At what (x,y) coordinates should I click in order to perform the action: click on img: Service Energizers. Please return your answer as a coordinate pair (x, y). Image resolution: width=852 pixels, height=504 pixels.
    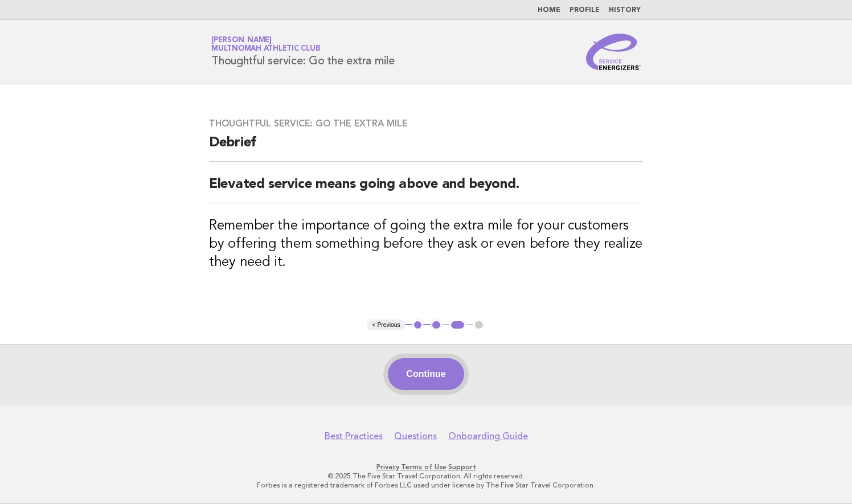
    Looking at the image, I should click on (614, 52).